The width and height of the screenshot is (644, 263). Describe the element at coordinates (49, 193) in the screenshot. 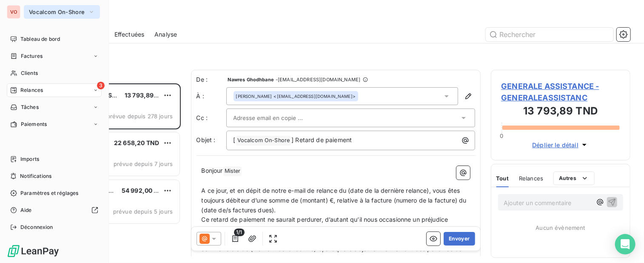

I see `span: Paramètres et réglages` at that location.